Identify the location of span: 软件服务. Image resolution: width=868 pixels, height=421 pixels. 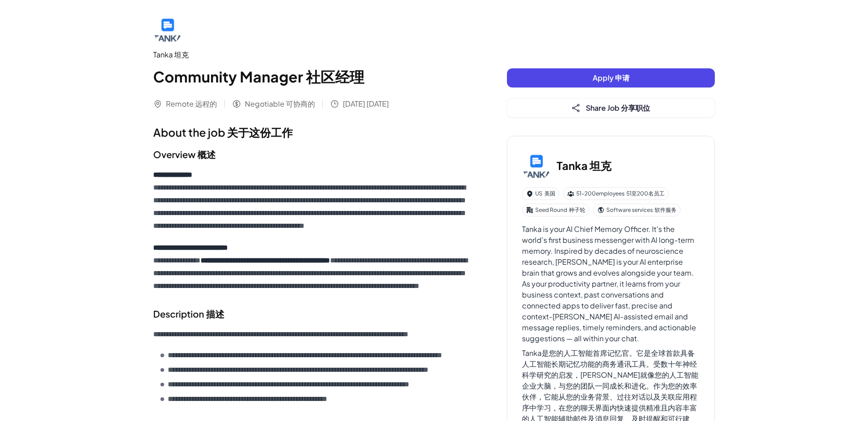
(666, 209).